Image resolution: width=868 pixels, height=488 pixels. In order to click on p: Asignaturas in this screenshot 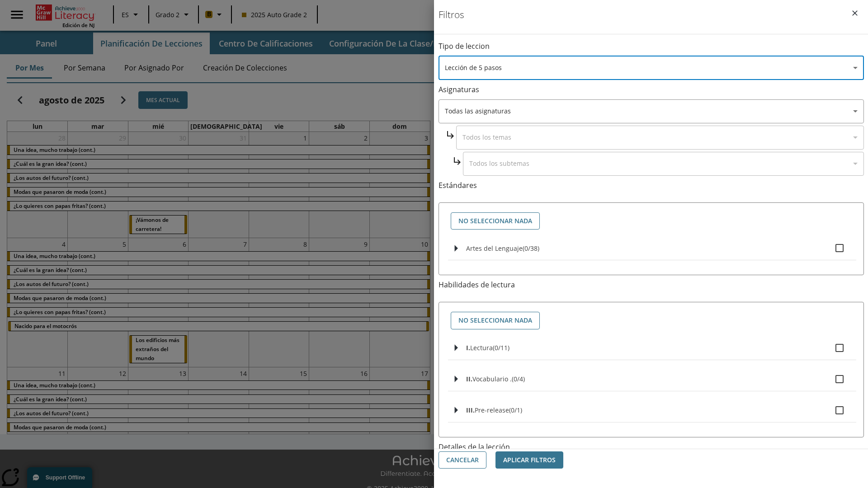, I will do `click(651, 89)`.